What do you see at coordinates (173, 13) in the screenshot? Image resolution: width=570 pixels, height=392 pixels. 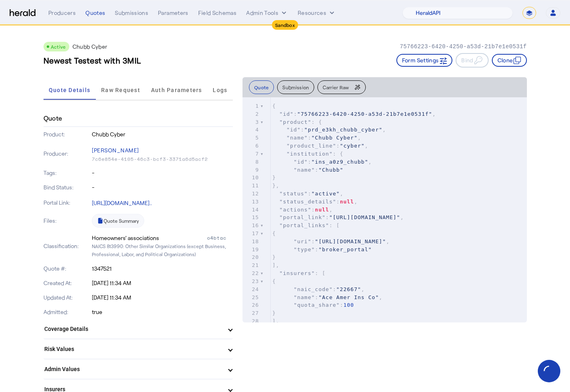 I see `div: Parameters` at bounding box center [173, 13].